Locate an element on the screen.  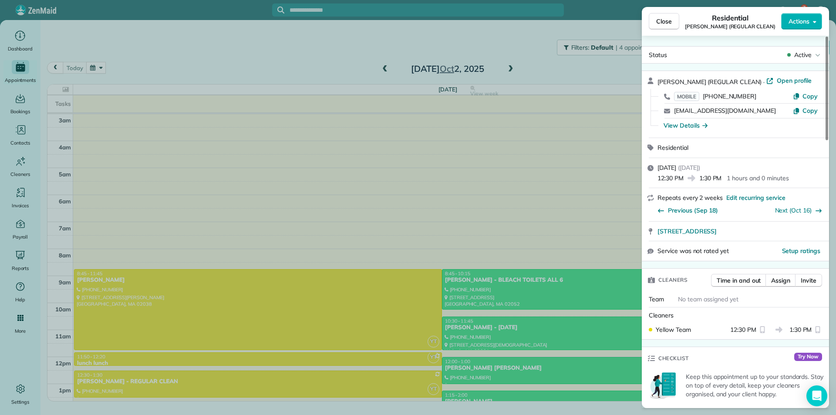
span: Yellow Team is located at coordinates (674, 330).